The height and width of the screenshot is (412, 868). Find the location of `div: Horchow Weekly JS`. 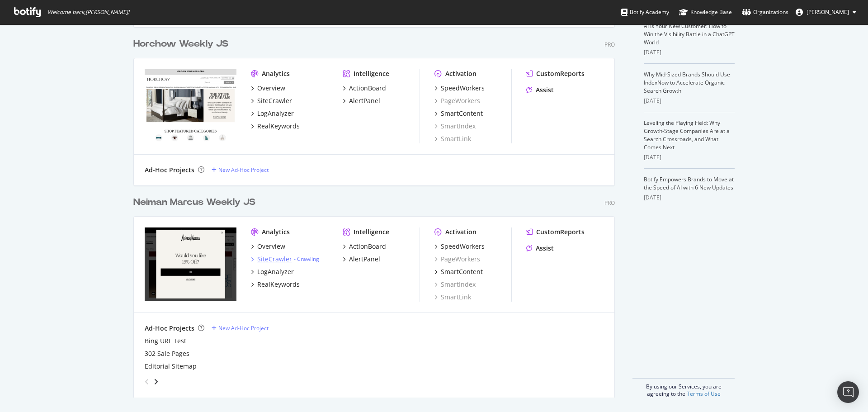

div: Horchow Weekly JS is located at coordinates (181, 44).